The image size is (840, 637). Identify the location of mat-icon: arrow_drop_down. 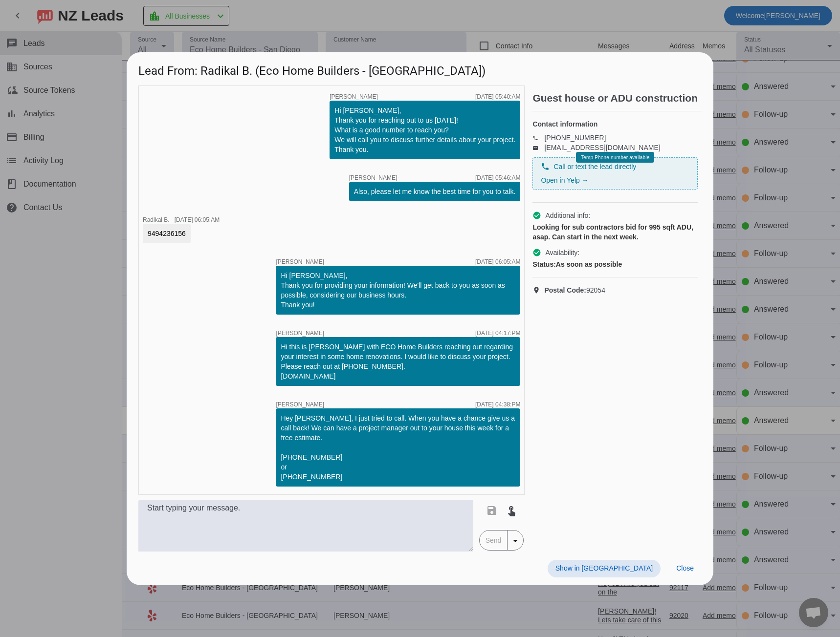
(515, 540).